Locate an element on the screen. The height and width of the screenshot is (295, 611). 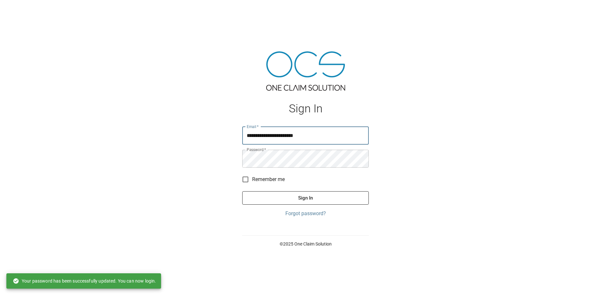
img: ocs-logo-tra.png is located at coordinates (305, 71).